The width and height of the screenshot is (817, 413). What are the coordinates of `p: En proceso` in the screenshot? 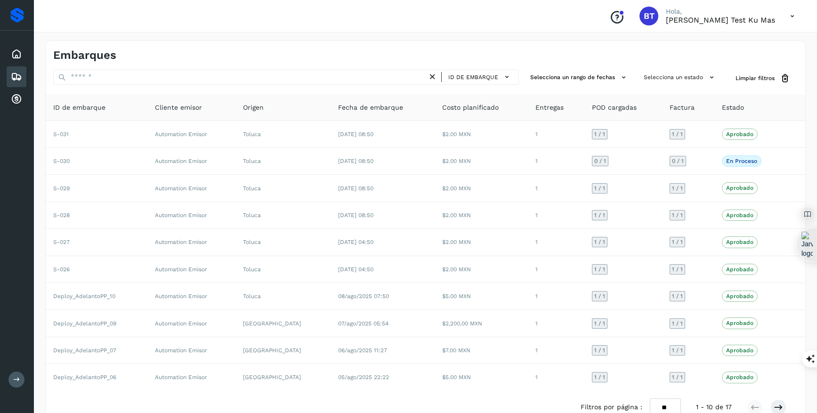 It's located at (742, 161).